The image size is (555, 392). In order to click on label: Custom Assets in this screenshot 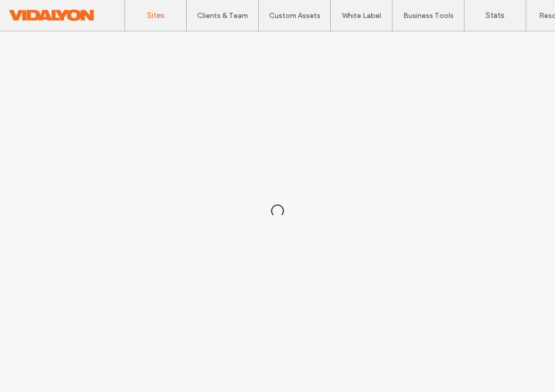, I will do `click(295, 15)`.